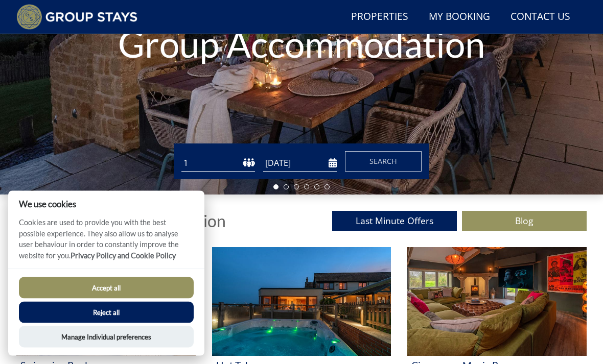 Image resolution: width=603 pixels, height=364 pixels. What do you see at coordinates (497, 302) in the screenshot?
I see `img: 'Cinemas or Movie Rooms' - Large Group Accommodation Holiday Ideas` at bounding box center [497, 302].